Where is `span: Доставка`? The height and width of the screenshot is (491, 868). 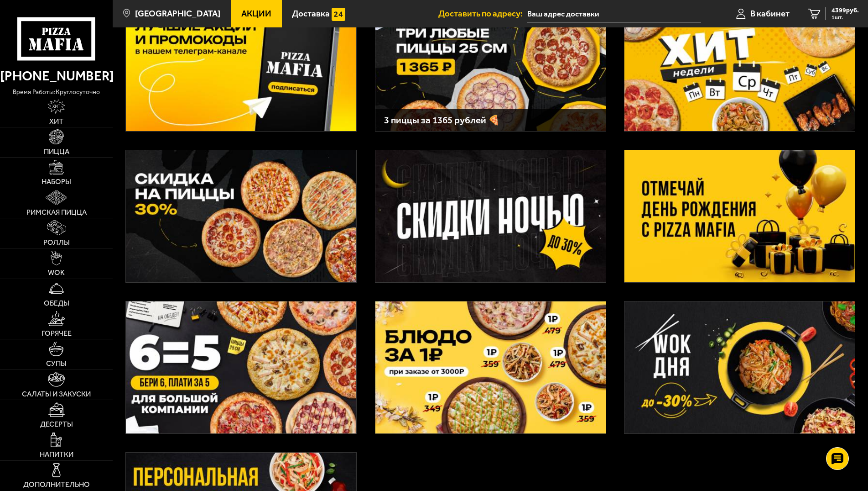
span: Доставка is located at coordinates (310, 13).